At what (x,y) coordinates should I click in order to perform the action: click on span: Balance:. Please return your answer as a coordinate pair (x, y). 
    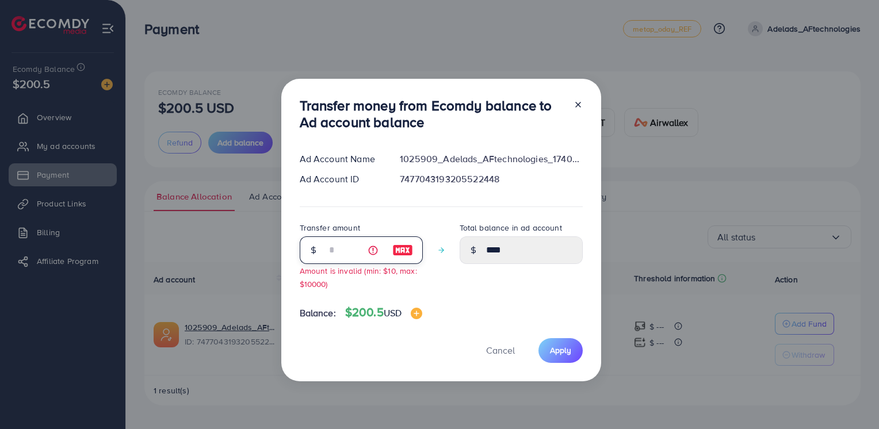
    Looking at the image, I should click on (318, 313).